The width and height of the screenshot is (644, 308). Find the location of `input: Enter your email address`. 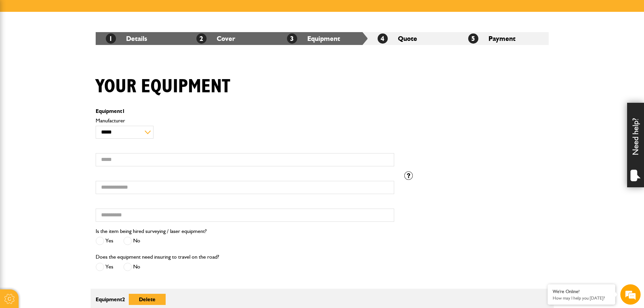

input: Enter your email address is located at coordinates (66, 90).